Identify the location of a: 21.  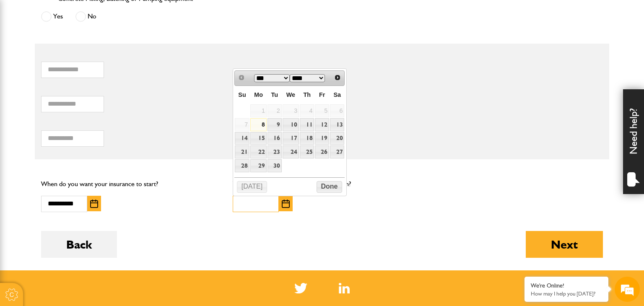
(242, 151).